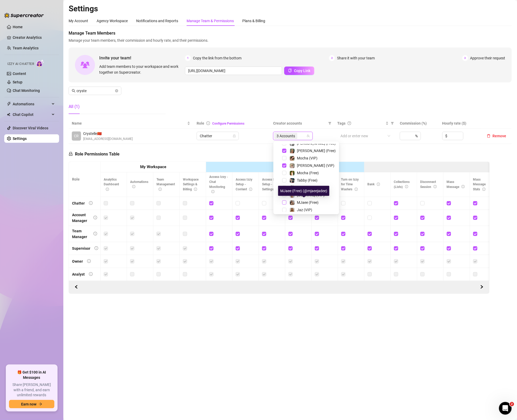 This screenshot has width=517, height=420. What do you see at coordinates (308, 136) in the screenshot?
I see `span: team` at bounding box center [308, 136].